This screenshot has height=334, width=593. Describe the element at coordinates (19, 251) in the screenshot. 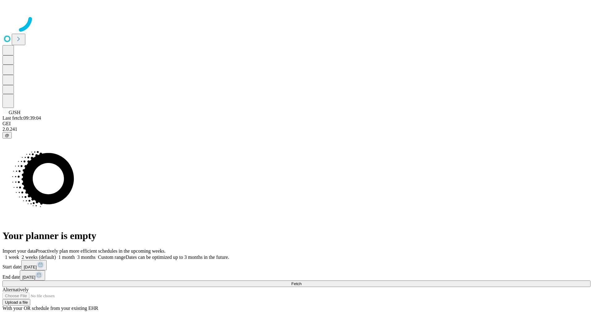

I see `span: Import your data` at that location.